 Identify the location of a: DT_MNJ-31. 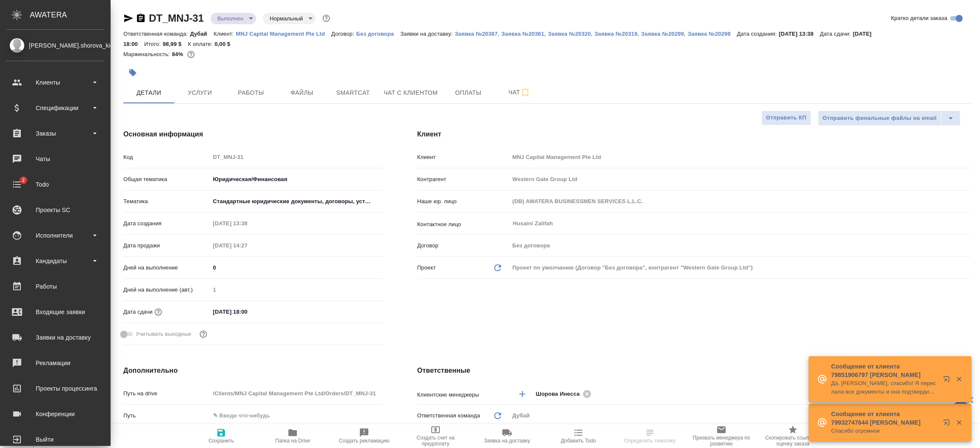
(176, 18).